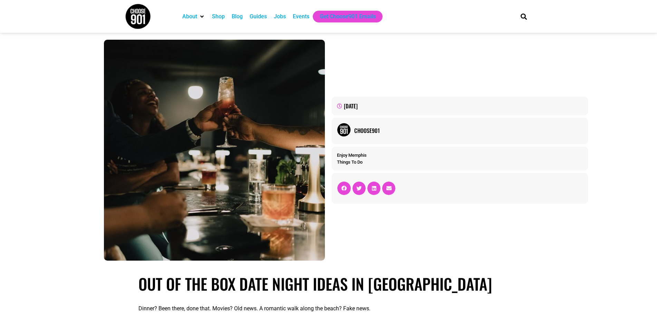 This screenshot has width=657, height=320. Describe the element at coordinates (237, 17) in the screenshot. I see `div: Blog` at that location.